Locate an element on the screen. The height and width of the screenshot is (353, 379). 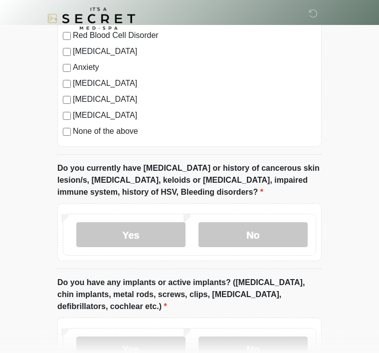
label: No is located at coordinates (253, 235).